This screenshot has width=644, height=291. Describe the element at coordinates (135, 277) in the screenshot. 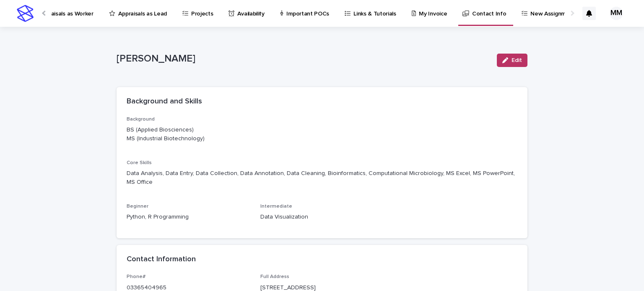

I see `span: Phone#` at that location.